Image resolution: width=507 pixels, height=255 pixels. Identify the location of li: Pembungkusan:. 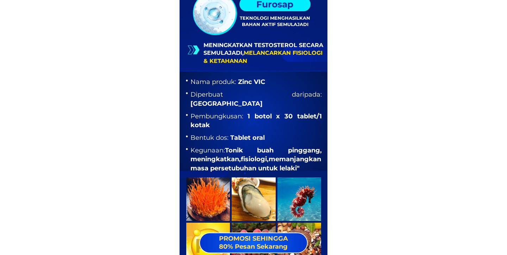
(253, 123).